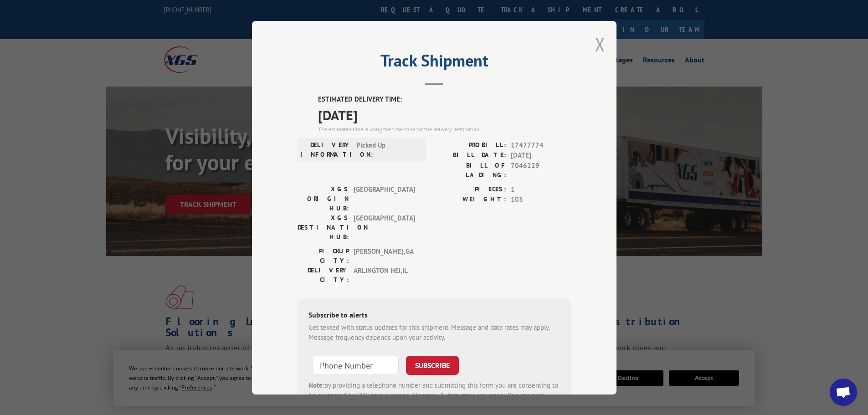  Describe the element at coordinates (541, 145) in the screenshot. I see `span: 17477774` at that location.